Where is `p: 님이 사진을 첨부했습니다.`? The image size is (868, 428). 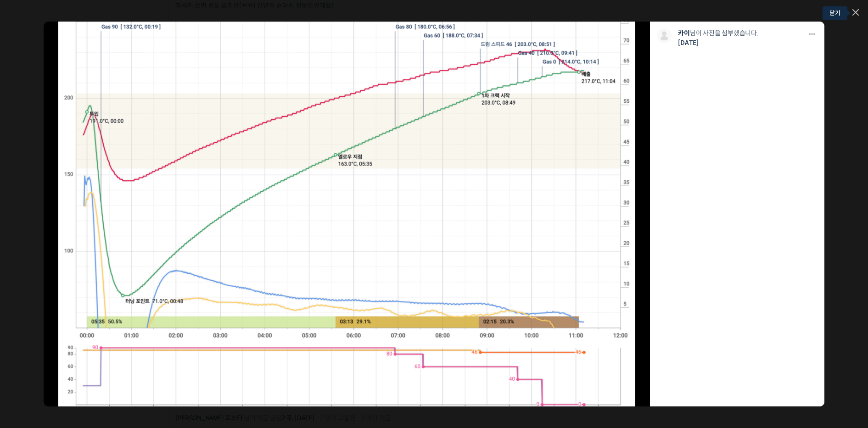
p: 님이 사진을 첨부했습니다. is located at coordinates (740, 33).